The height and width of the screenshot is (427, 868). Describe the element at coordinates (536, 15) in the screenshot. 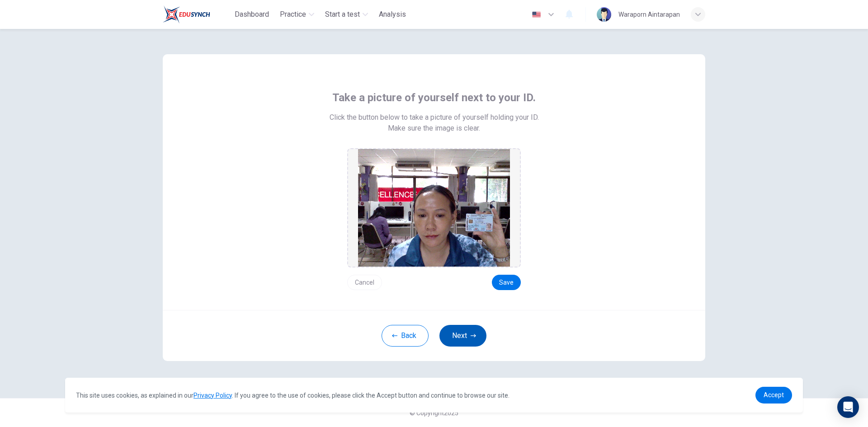

I see `img: en` at that location.